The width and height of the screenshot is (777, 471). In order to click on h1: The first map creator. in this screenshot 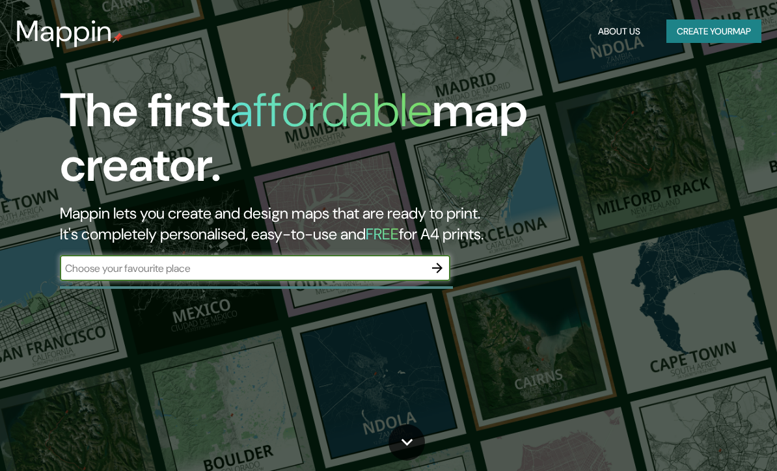, I will do `click(370, 143)`.